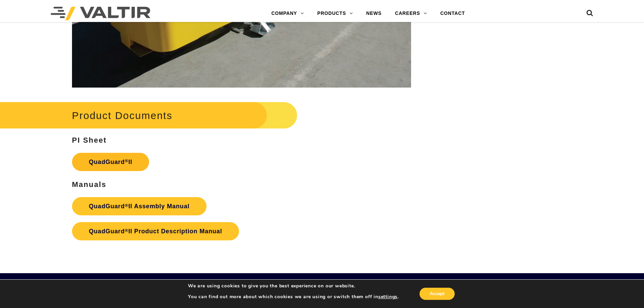  Describe the element at coordinates (140, 206) in the screenshot. I see `a: QuadGuard®II Assembly Manual` at that location.